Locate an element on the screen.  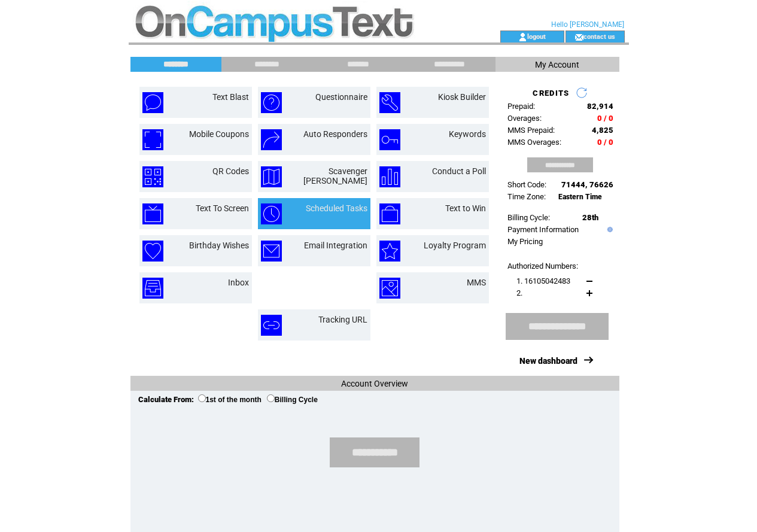
img: account_icon.gif is located at coordinates (523, 37).